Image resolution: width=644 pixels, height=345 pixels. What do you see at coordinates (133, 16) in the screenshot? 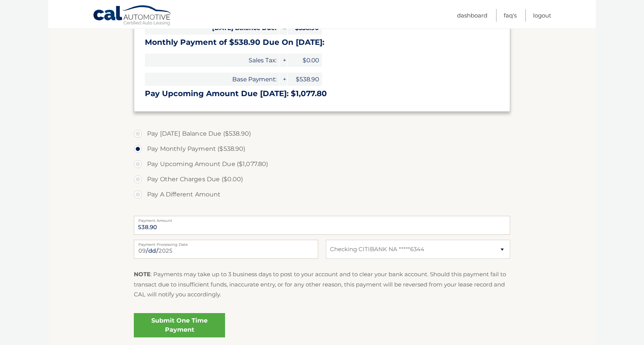
I see `a: Cal Automotive` at bounding box center [133, 16].